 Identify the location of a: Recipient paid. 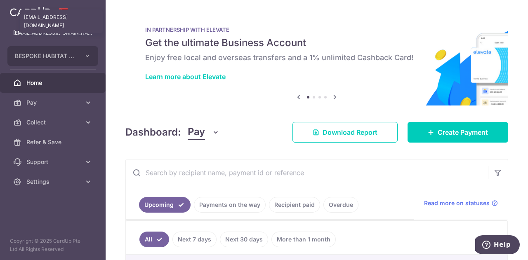
(295, 205).